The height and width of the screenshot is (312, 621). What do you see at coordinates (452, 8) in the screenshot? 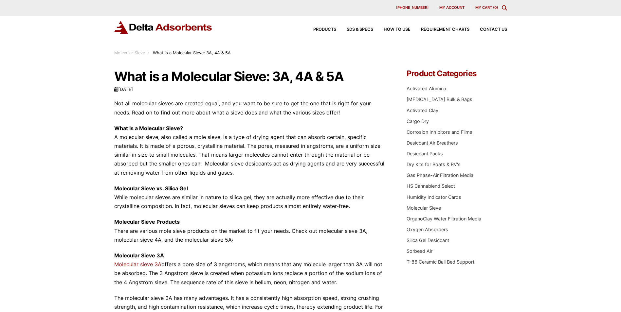
I see `a: My account` at bounding box center [452, 8].